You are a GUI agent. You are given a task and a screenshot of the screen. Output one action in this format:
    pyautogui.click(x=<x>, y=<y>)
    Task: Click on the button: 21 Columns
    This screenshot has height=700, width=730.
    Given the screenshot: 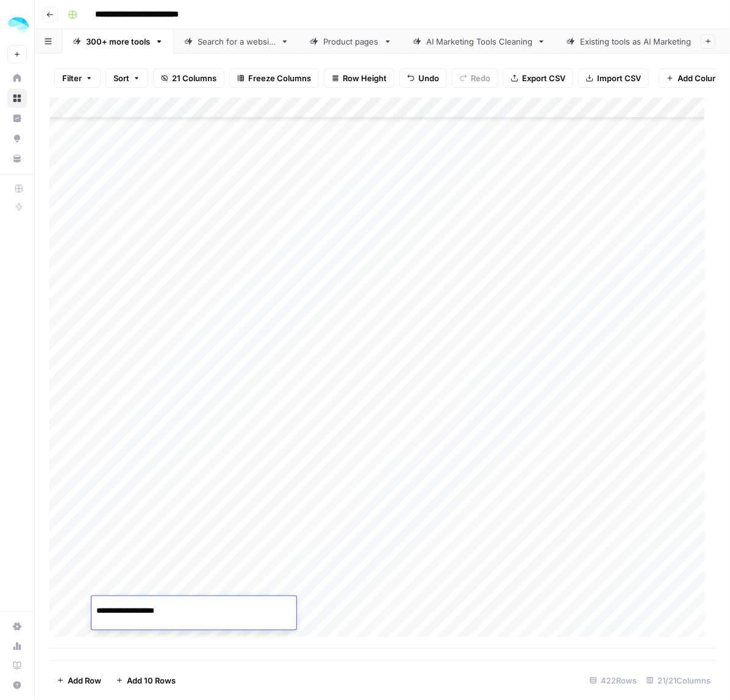 What is the action you would take?
    pyautogui.click(x=188, y=78)
    